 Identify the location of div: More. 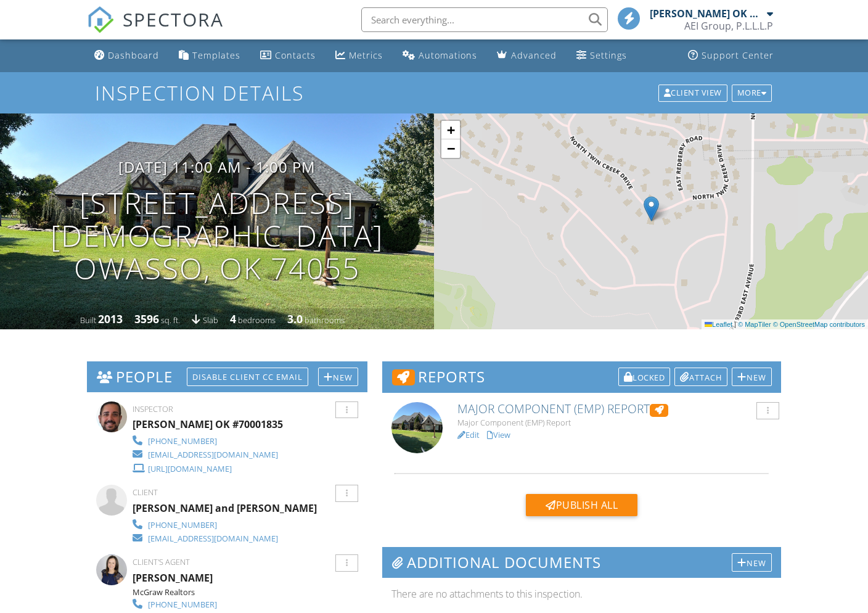
(753, 93).